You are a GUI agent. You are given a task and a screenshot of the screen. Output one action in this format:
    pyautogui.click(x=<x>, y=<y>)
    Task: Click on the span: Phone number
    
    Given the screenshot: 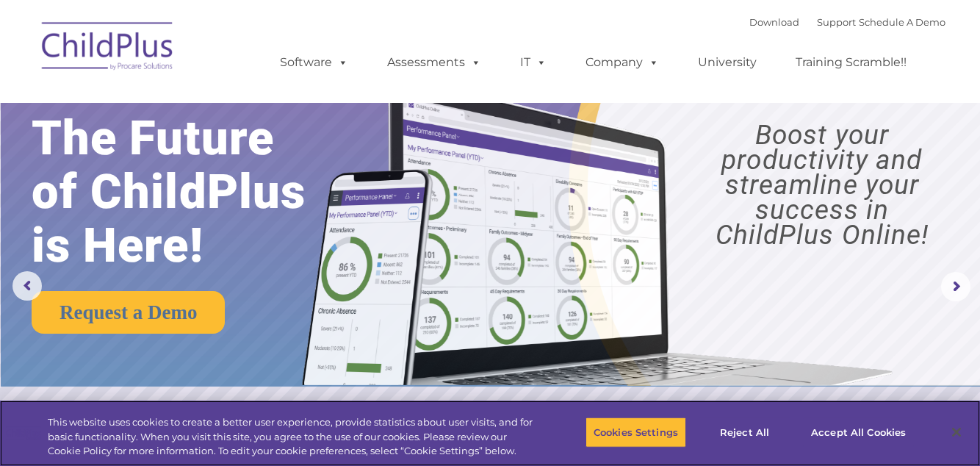 What is the action you would take?
    pyautogui.click(x=235, y=163)
    